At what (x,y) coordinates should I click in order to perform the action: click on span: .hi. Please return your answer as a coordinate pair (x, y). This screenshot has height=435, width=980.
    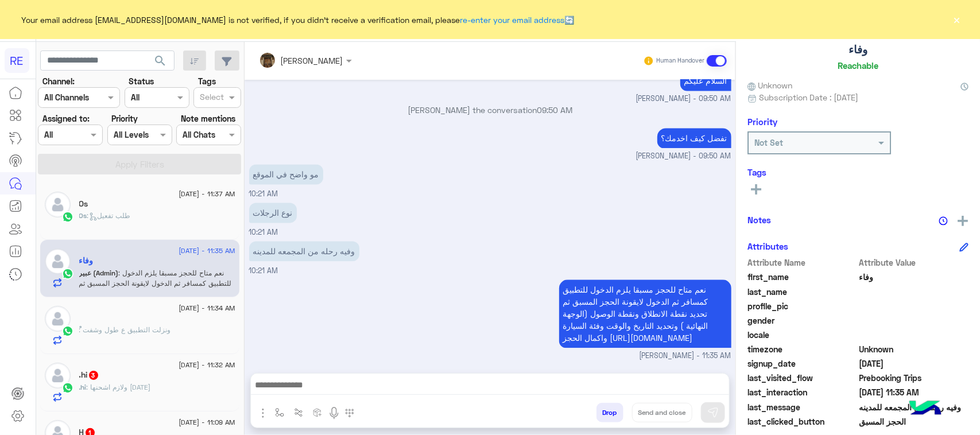
    Looking at the image, I should click on (83, 387).